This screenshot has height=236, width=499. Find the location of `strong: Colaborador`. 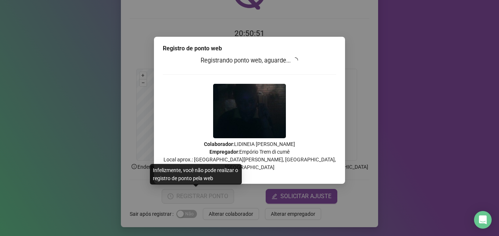

strong: Colaborador is located at coordinates (218, 144).